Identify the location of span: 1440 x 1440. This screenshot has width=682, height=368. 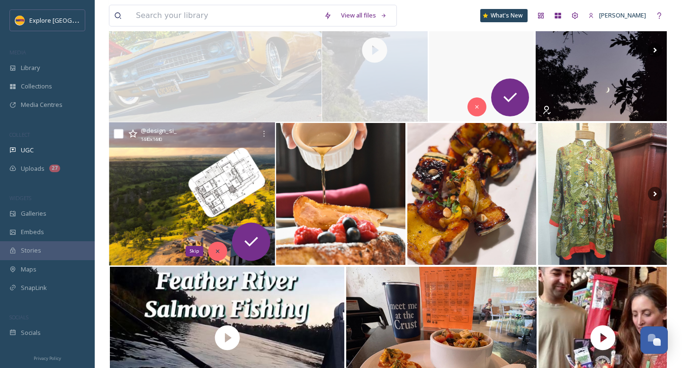
(151, 140).